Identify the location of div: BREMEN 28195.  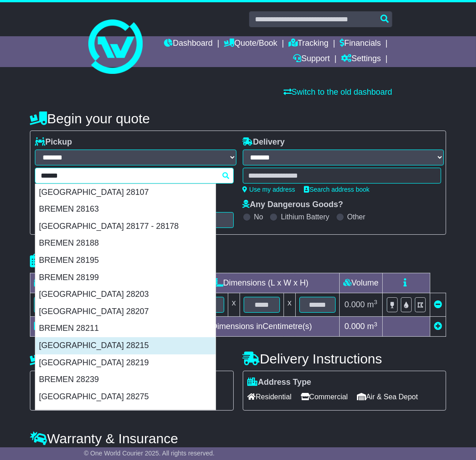
(126, 260).